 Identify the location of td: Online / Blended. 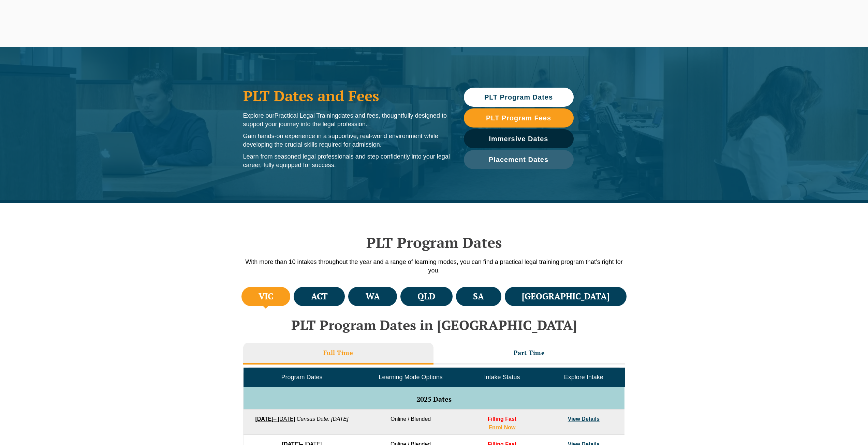
(410, 422).